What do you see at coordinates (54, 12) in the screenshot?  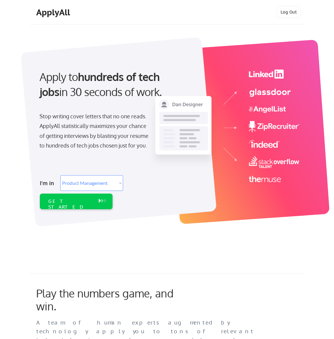 I see `div: ApplyAll` at bounding box center [54, 12].